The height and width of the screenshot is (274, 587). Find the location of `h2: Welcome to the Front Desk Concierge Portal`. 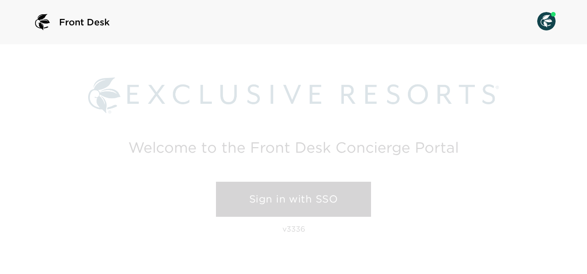

h2: Welcome to the Front Desk Concierge Portal is located at coordinates (294, 147).